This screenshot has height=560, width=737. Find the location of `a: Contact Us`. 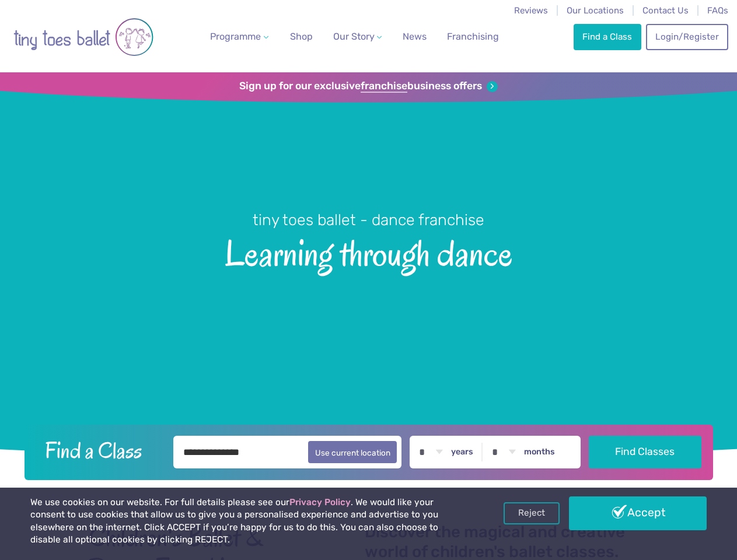

a: Contact Us is located at coordinates (665, 11).